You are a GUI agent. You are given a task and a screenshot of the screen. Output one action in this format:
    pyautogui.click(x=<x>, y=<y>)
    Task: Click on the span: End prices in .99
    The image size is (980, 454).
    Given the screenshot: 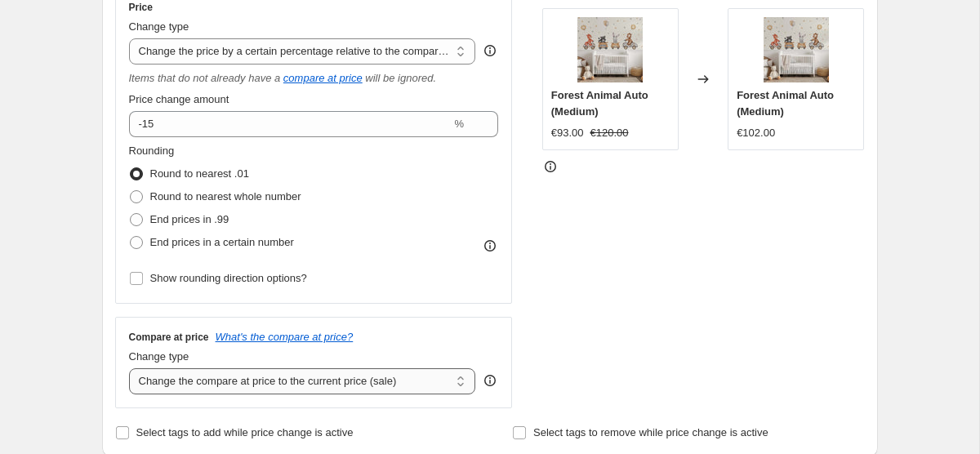 What is the action you would take?
    pyautogui.click(x=189, y=219)
    